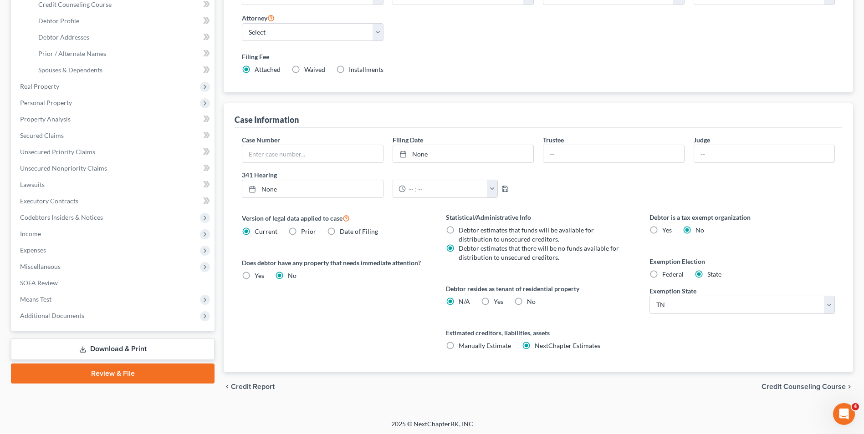 The height and width of the screenshot is (434, 864). Describe the element at coordinates (308, 231) in the screenshot. I see `span: Prior` at that location.